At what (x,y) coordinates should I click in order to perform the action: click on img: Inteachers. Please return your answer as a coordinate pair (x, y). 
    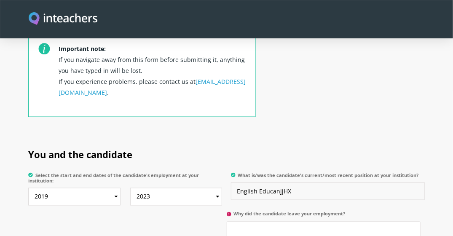
    Looking at the image, I should click on (63, 19).